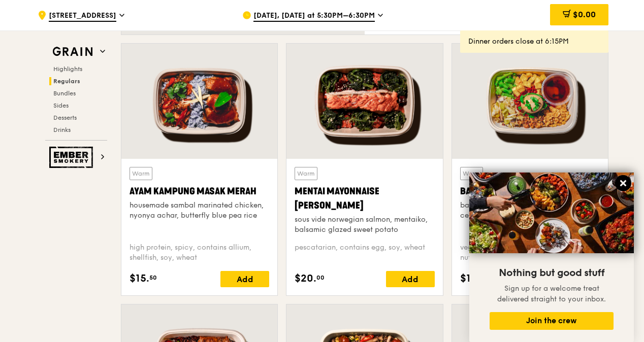  Describe the element at coordinates (552, 294) in the screenshot. I see `span: Sign up for a welcome treat delivered straight to your inbox.` at that location.